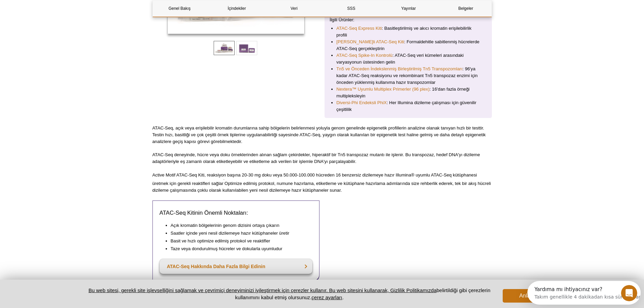  Describe the element at coordinates (294, 8) in the screenshot. I see `a: Veri` at that location.